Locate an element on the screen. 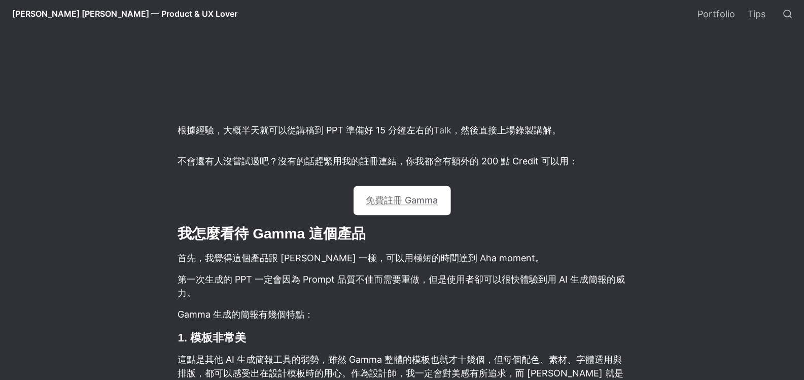  h3: 1. 模板非常美 is located at coordinates (402, 338).